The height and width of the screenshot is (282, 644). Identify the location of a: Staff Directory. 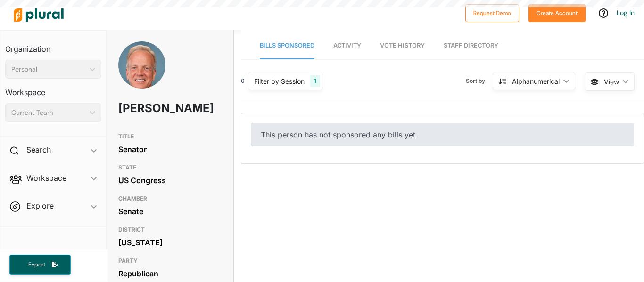
(471, 46).